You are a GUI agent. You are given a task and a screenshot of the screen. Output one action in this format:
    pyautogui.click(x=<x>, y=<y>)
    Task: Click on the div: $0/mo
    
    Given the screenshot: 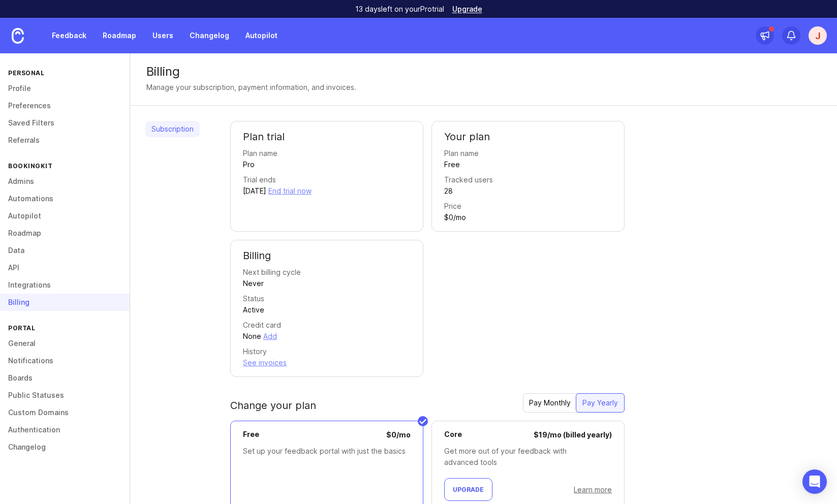 What is the action you would take?
    pyautogui.click(x=455, y=218)
    